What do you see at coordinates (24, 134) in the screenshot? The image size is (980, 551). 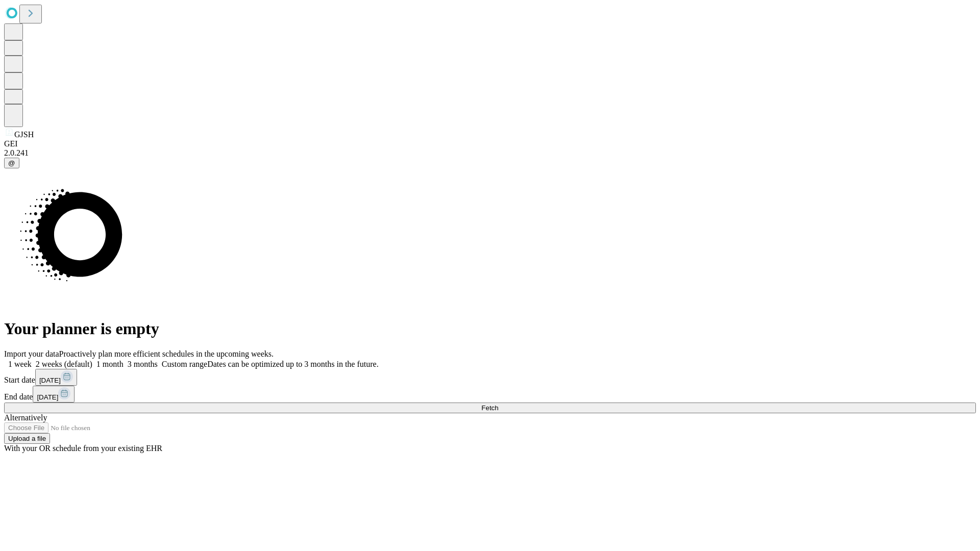 I see `span: GJSH` at bounding box center [24, 134].